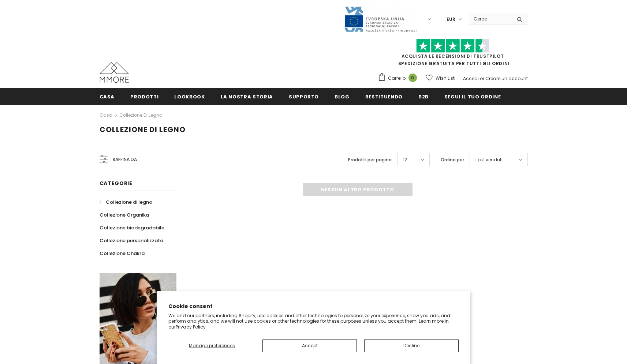 This screenshot has height=364, width=627. What do you see at coordinates (144, 96) in the screenshot?
I see `a: Prodotti` at bounding box center [144, 96].